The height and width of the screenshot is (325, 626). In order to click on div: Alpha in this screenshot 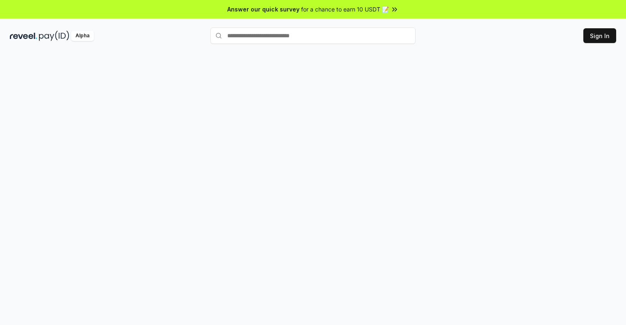, I will do `click(82, 36)`.